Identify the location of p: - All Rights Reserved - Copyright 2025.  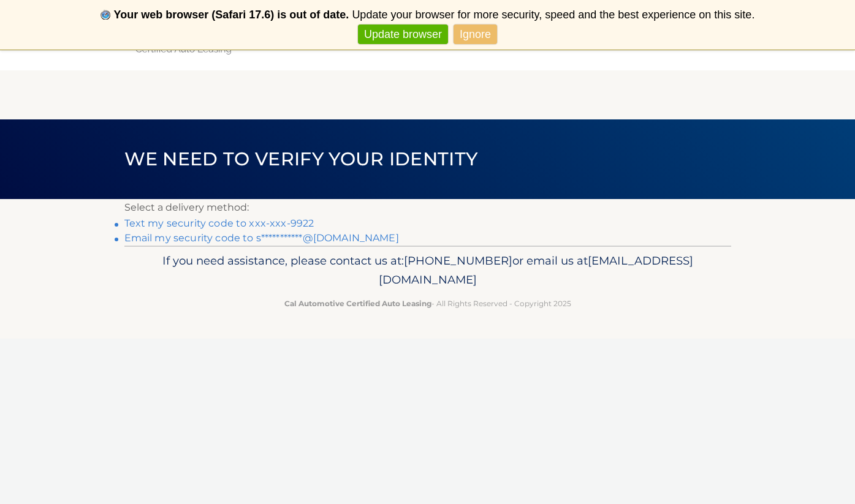
(428, 303).